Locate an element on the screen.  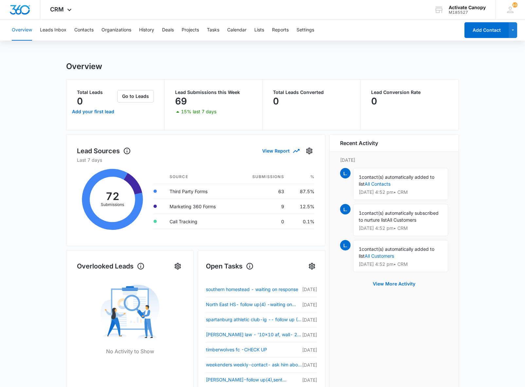
th: Source is located at coordinates (200, 177).